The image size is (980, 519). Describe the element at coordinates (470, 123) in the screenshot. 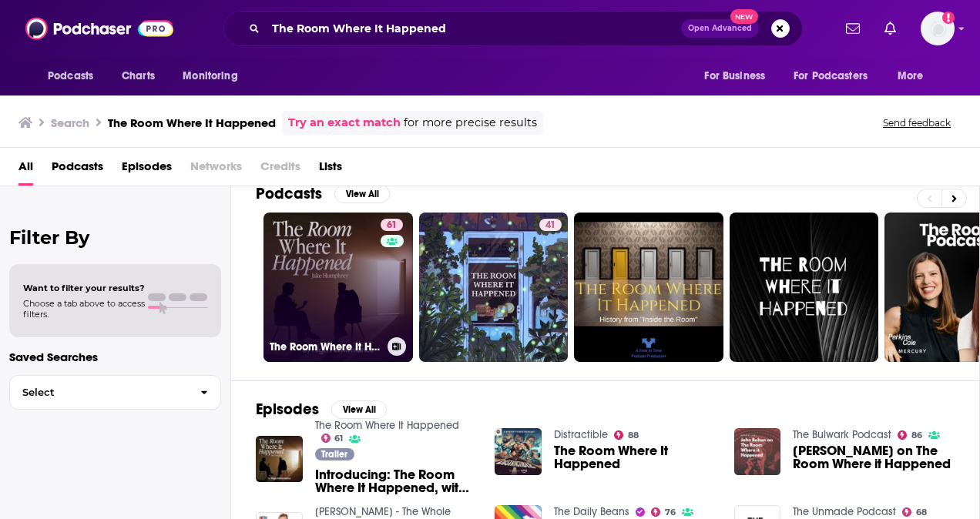

I see `span: for more precise results` at that location.